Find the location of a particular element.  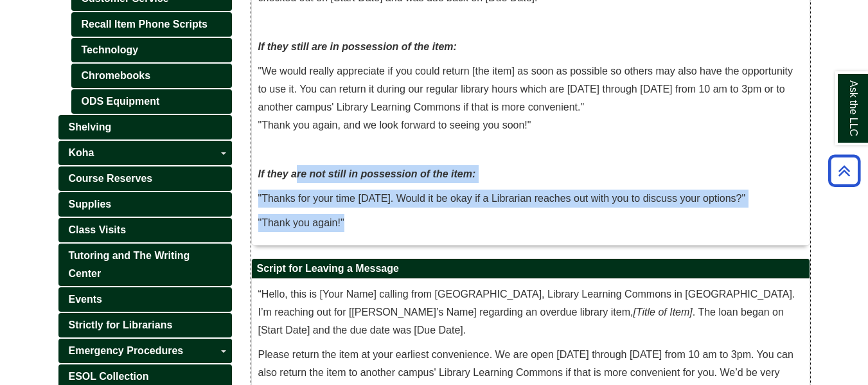

a: Events is located at coordinates (146, 299).